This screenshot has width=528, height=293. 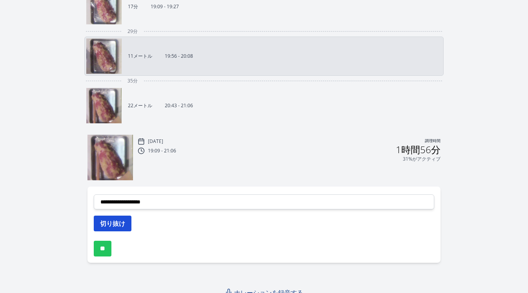 What do you see at coordinates (133, 31) in the screenshot?
I see `font: 29分` at bounding box center [133, 31].